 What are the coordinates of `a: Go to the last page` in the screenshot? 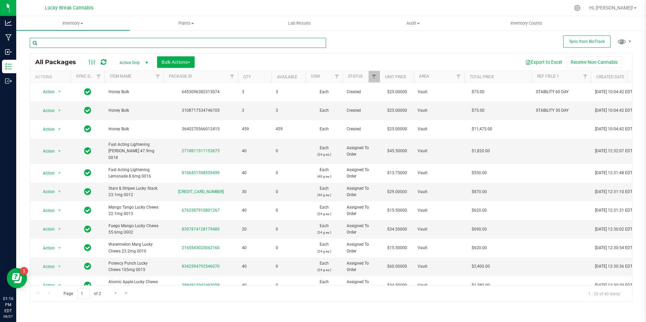 It's located at (126, 293).